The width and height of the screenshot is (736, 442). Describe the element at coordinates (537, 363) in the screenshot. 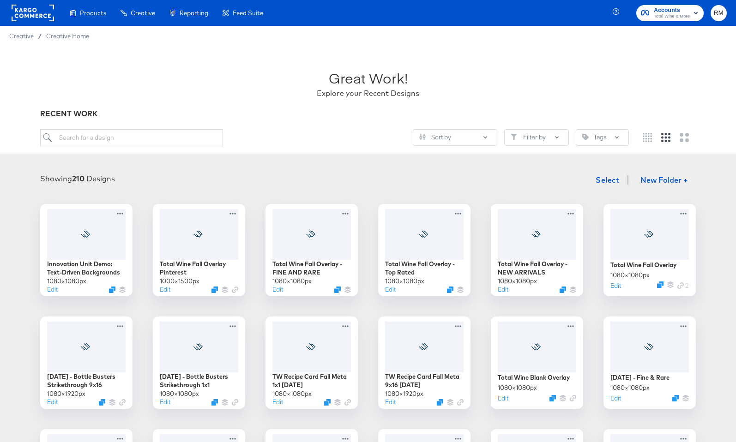

I see `div: Total Wine Blank Overlay1080×1080pxEditDuplicate` at that location.